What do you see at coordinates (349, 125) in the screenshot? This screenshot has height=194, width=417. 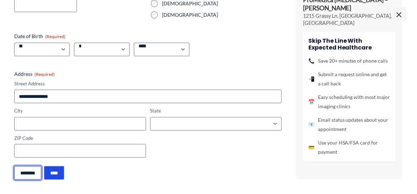 I see `li: Email status updates about your appointment` at bounding box center [349, 125].